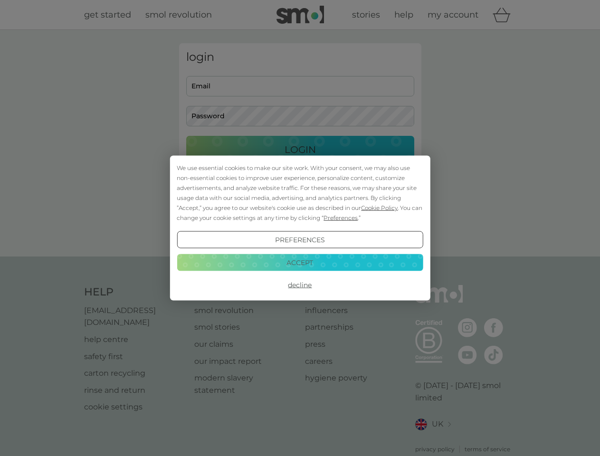 Image resolution: width=600 pixels, height=456 pixels. What do you see at coordinates (300, 285) in the screenshot?
I see `button: Decline` at bounding box center [300, 285].